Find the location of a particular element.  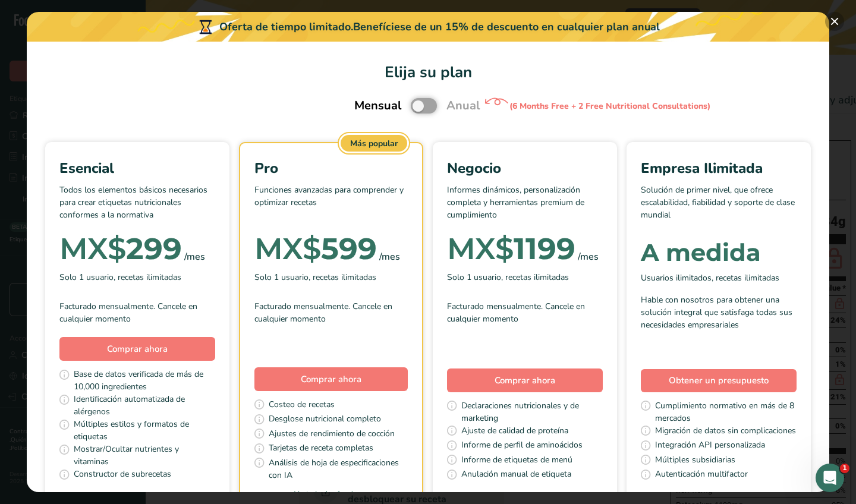

div: Negocio is located at coordinates (525, 168).